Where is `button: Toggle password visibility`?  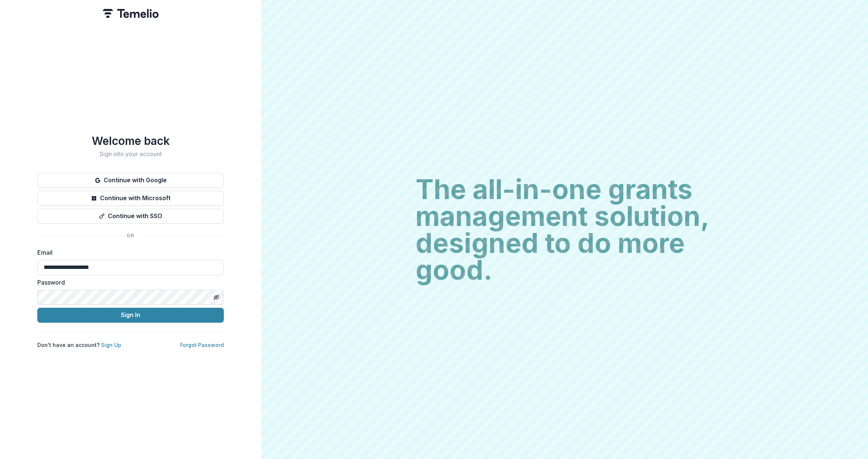
button: Toggle password visibility is located at coordinates (216, 298).